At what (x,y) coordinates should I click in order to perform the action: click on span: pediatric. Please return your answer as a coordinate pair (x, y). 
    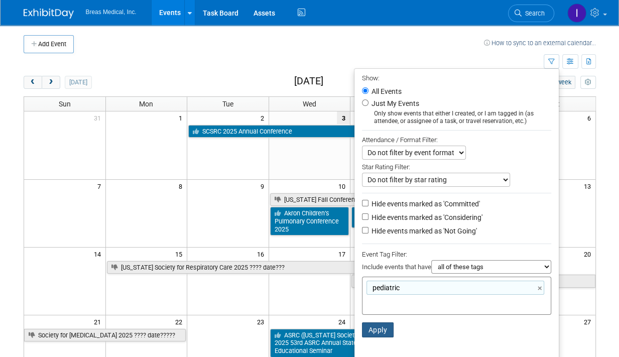
    Looking at the image, I should click on (385, 288).